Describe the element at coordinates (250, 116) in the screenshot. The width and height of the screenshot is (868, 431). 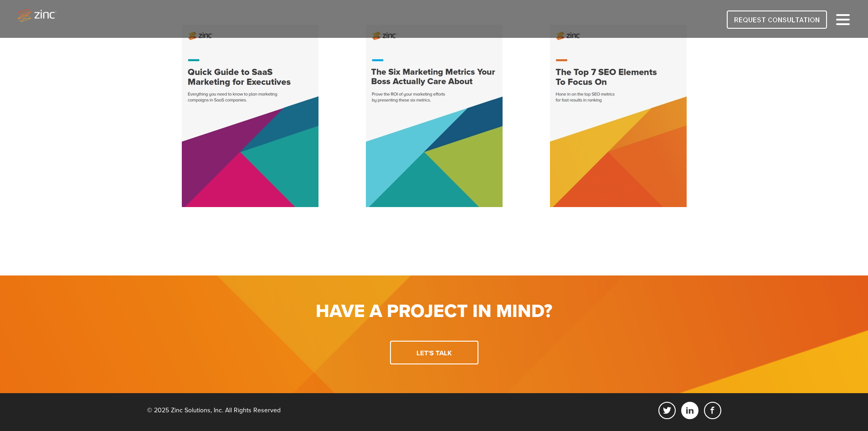
I see `img: img-quick-guide-to-saas.jpg` at that location.